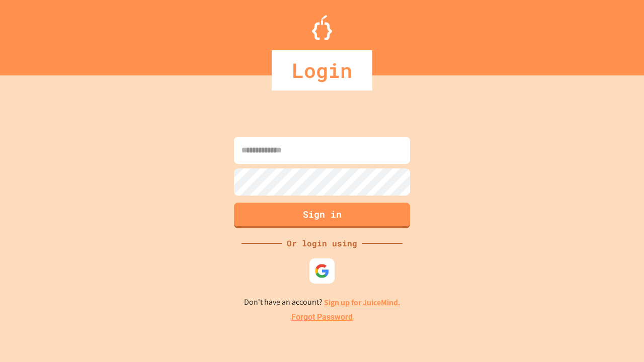 The image size is (644, 362). Describe the element at coordinates (362, 302) in the screenshot. I see `a: Sign up for JuiceMind.` at that location.